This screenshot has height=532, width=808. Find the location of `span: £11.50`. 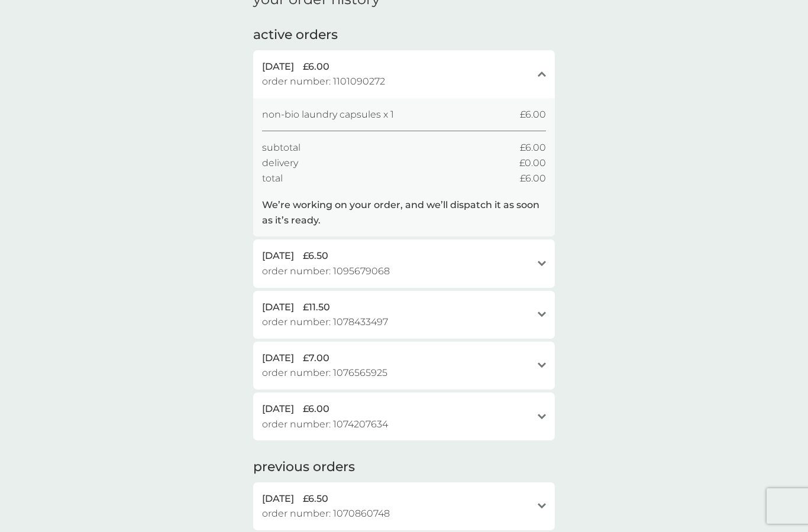

span: £11.50 is located at coordinates (317, 308).